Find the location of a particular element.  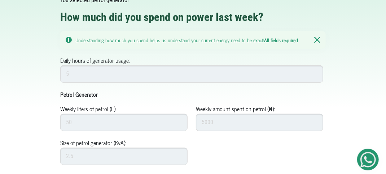

label: Weekly amount spent on petrol (₦): is located at coordinates (235, 108).